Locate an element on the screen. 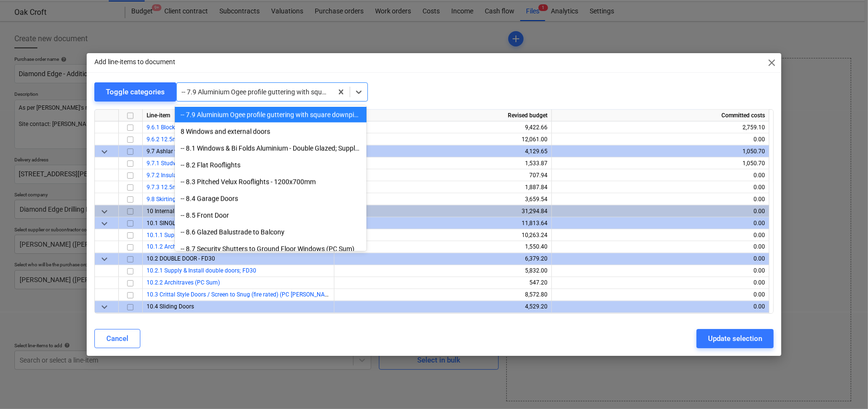 This screenshot has width=868, height=409. div: 3,659.54 is located at coordinates (443, 199).